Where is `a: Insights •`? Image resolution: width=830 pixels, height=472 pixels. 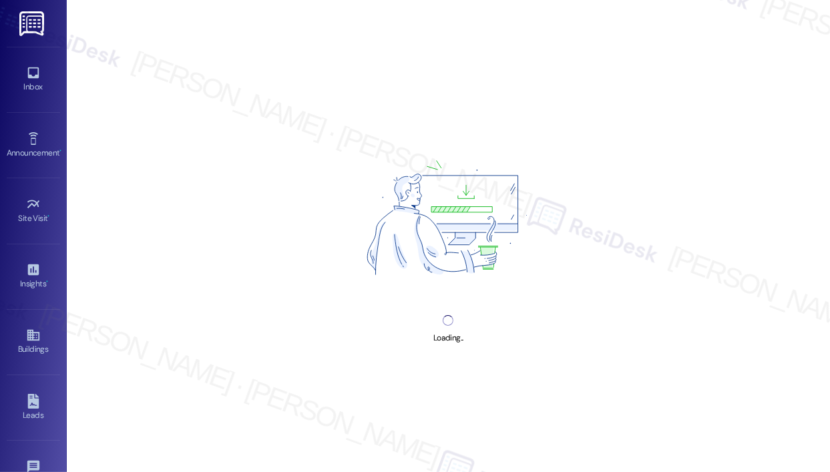 a: Insights • is located at coordinates (33, 276).